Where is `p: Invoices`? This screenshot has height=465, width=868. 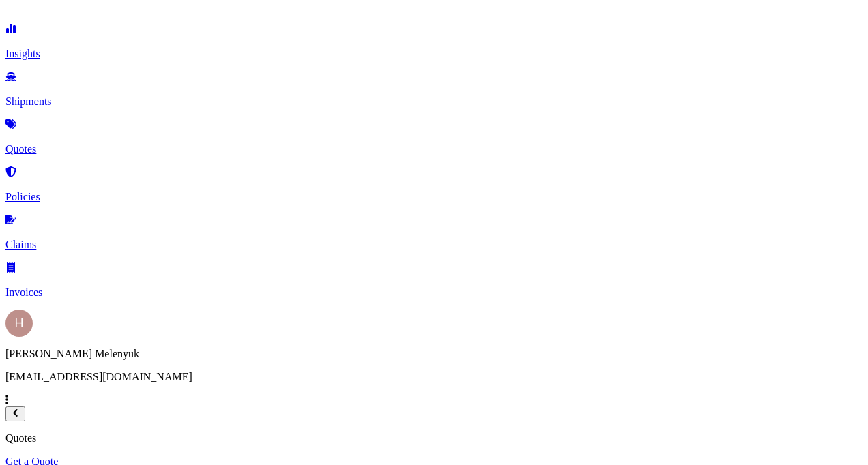 p: Invoices is located at coordinates (434, 293).